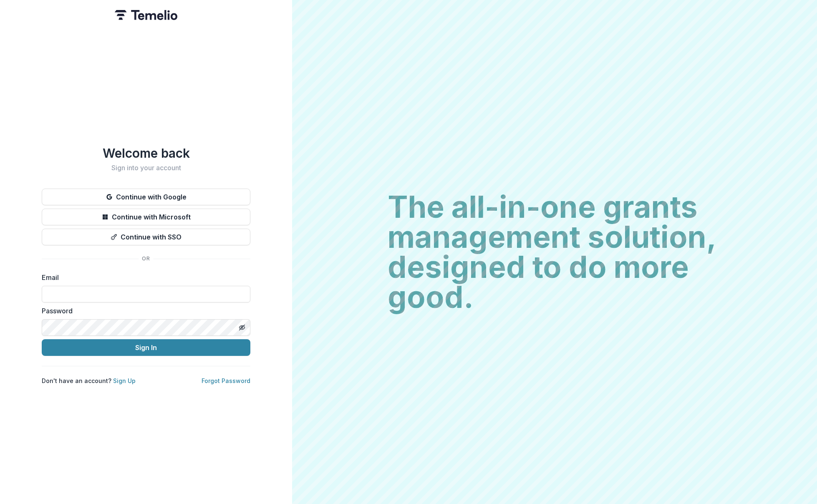  What do you see at coordinates (146, 153) in the screenshot?
I see `h1: Welcome back` at bounding box center [146, 153].